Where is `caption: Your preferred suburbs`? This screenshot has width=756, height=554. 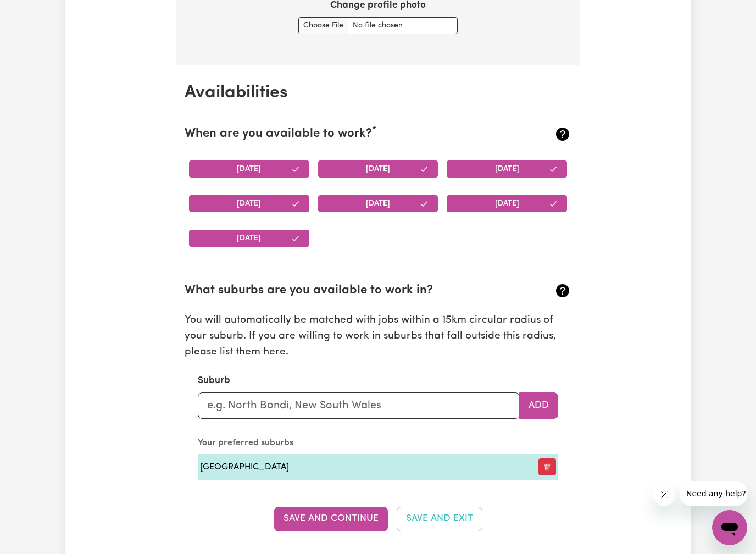
caption: Your preferred suburbs is located at coordinates (378, 443).